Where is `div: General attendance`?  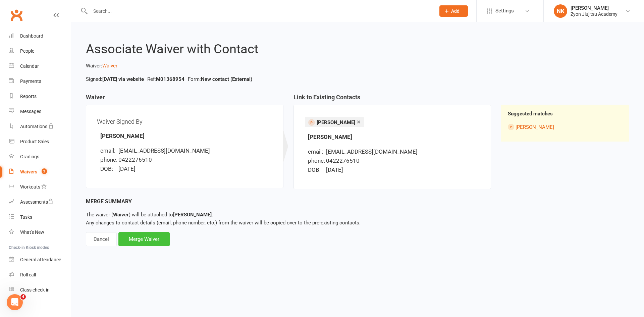 div: General attendance is located at coordinates (40, 260).